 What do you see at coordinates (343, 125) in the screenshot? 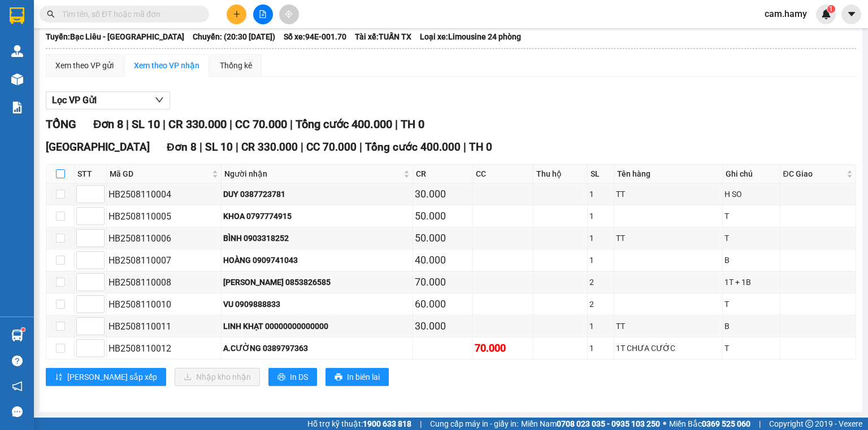
I see `span: Tổng cước 400.000` at bounding box center [343, 125].